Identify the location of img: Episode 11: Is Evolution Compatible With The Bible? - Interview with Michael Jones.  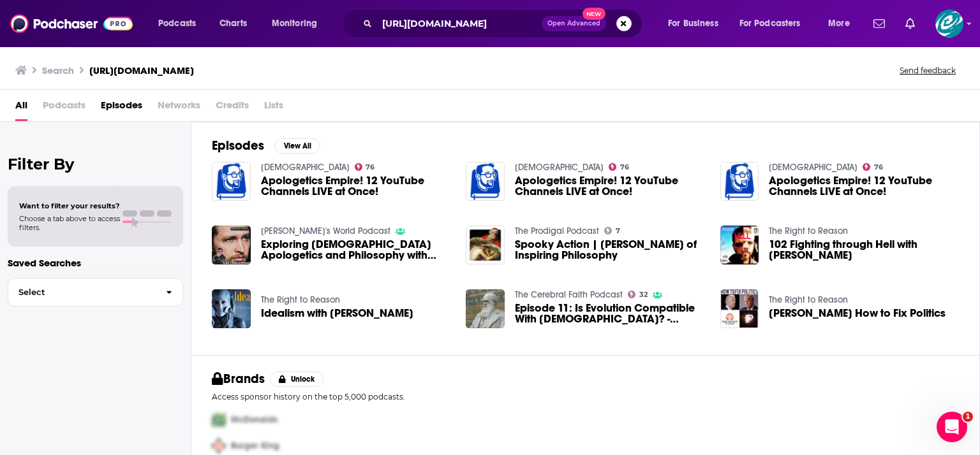
(485, 308).